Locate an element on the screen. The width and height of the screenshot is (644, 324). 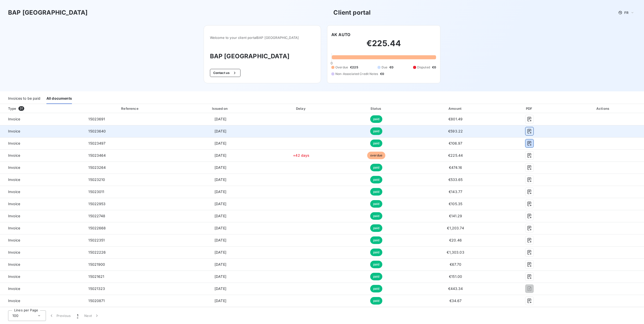
span: 15020871 is located at coordinates (97, 301).